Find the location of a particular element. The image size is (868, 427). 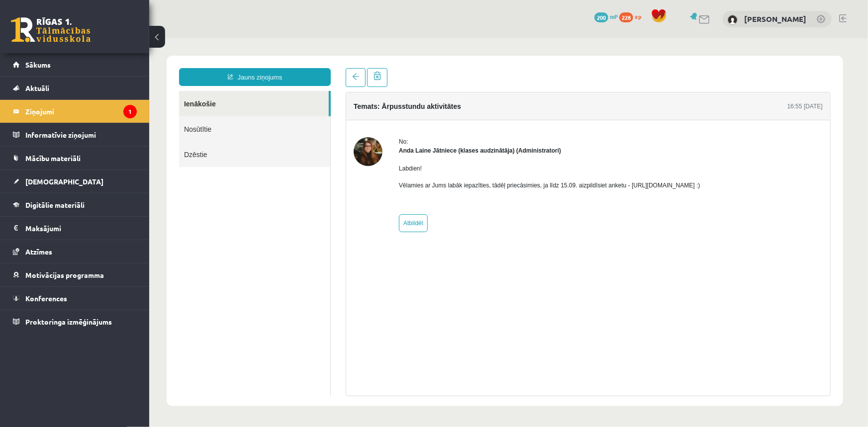

a: Motivācijas programma is located at coordinates (75, 275).